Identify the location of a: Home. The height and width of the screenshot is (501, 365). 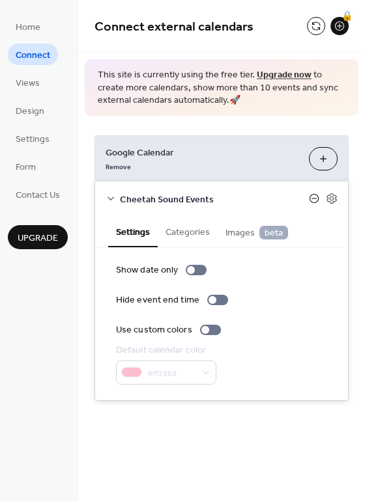
(28, 26).